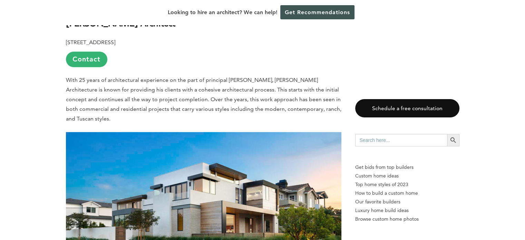 The width and height of the screenshot is (525, 240). Describe the element at coordinates (407, 193) in the screenshot. I see `p: How to build a custom home` at that location.